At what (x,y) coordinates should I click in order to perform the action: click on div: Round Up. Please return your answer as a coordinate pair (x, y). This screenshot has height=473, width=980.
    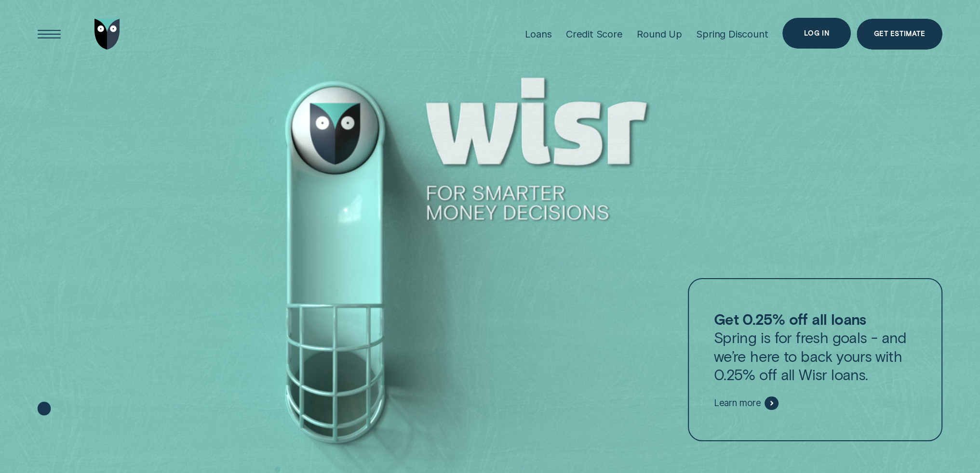
    Looking at the image, I should click on (659, 34).